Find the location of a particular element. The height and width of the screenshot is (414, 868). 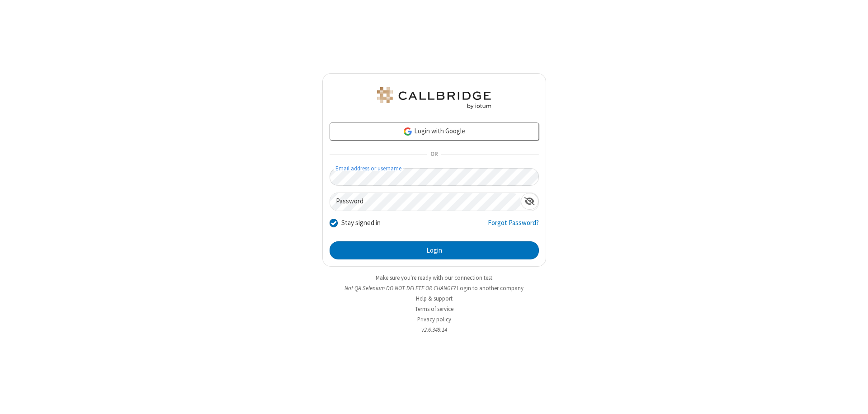

a: Make sure you're ready with our connection test is located at coordinates (434, 277).